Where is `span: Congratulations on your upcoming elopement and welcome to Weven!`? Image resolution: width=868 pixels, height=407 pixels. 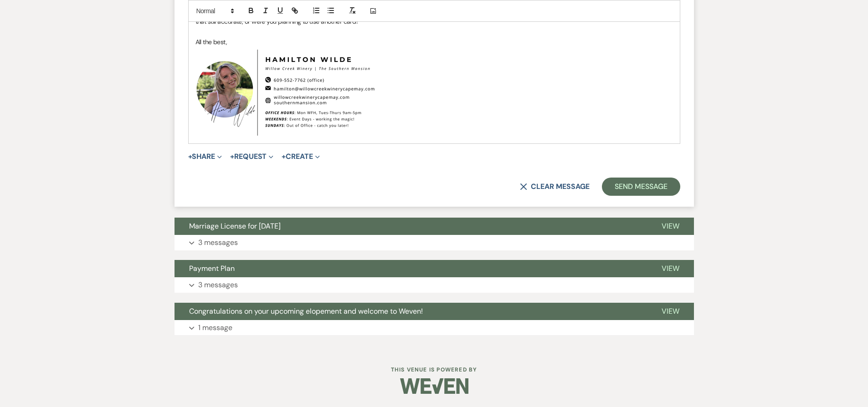 span: Congratulations on your upcoming elopement and welcome to Weven! is located at coordinates (306, 311).